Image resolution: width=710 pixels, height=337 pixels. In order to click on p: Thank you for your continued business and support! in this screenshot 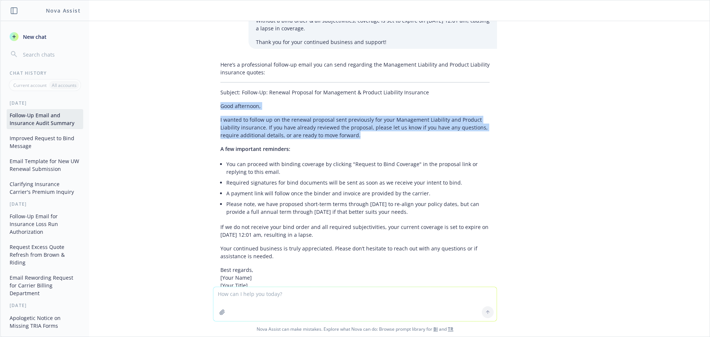, I will do `click(373, 42)`.